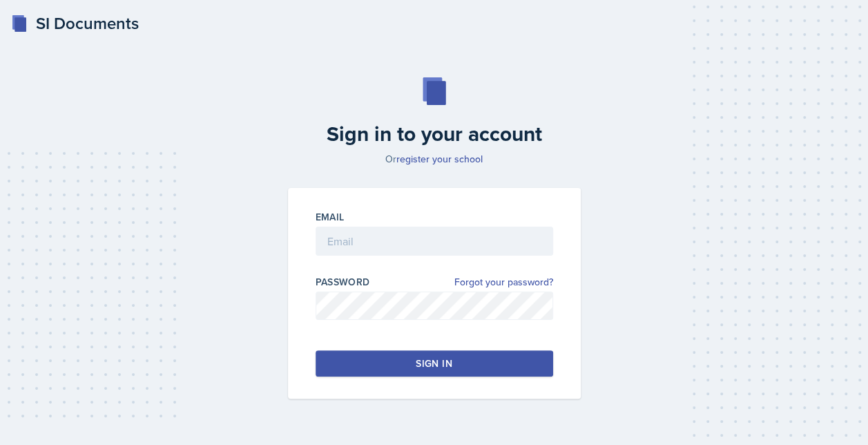 This screenshot has height=445, width=868. What do you see at coordinates (434, 158) in the screenshot?
I see `p: Or` at bounding box center [434, 158].